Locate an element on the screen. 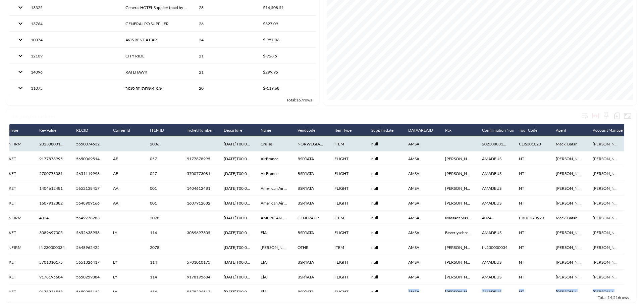  th: 2024-01-27T00:00:00.000Z is located at coordinates (237, 277).